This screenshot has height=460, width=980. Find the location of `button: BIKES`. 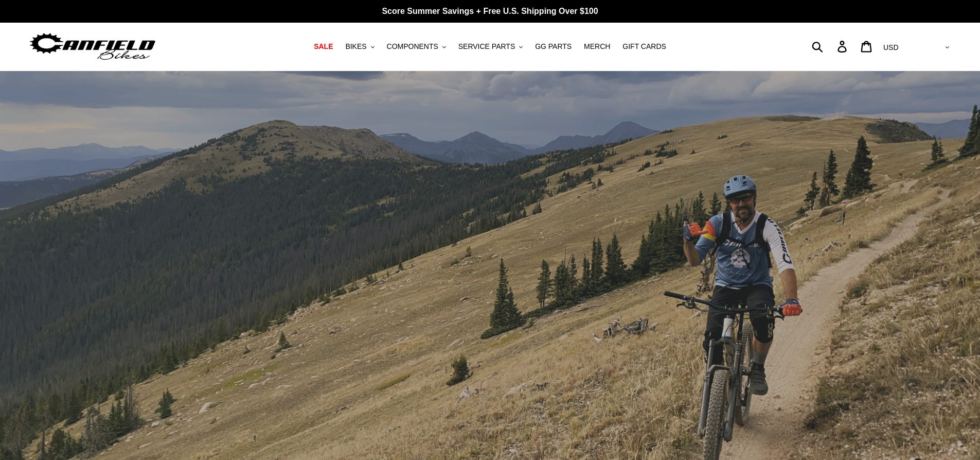

button: BIKES is located at coordinates (359, 46).